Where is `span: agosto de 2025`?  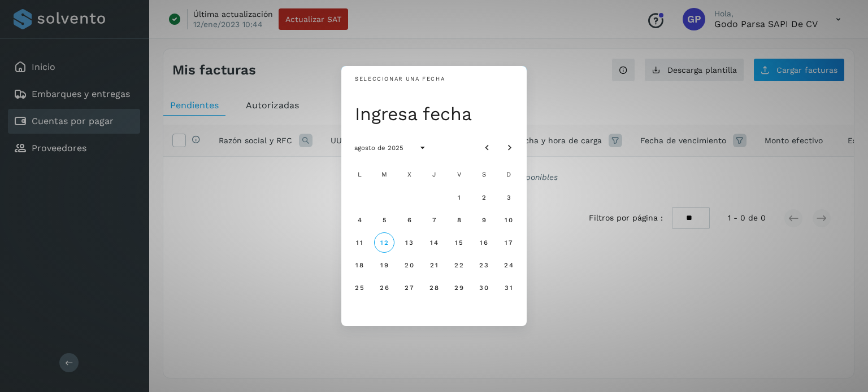 span: agosto de 2025 is located at coordinates (379, 148).